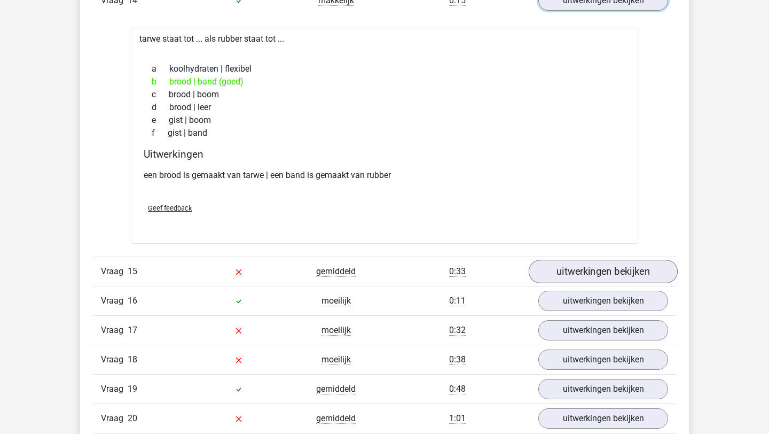  Describe the element at coordinates (457, 418) in the screenshot. I see `span: 1:01` at that location.